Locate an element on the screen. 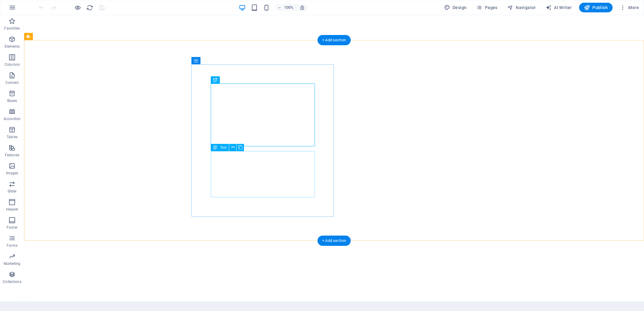 This screenshot has height=311, width=644. p: Elements is located at coordinates (12, 46).